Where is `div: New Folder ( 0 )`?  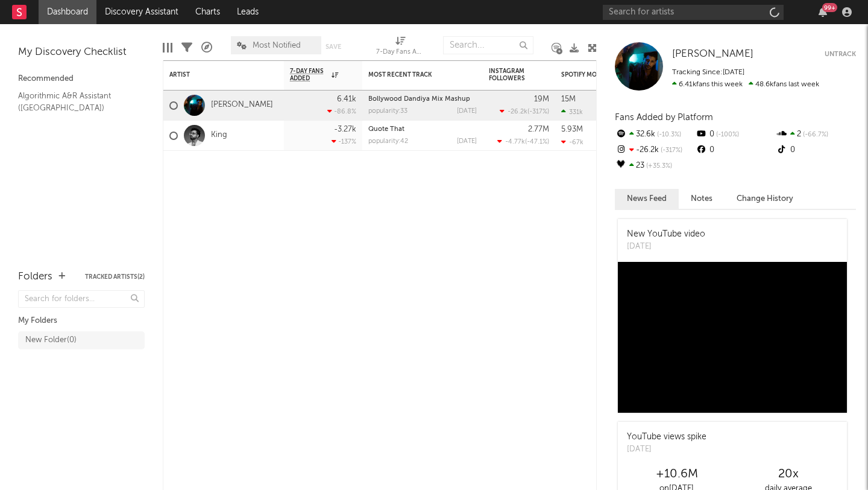 div: New Folder ( 0 ) is located at coordinates (51, 340).